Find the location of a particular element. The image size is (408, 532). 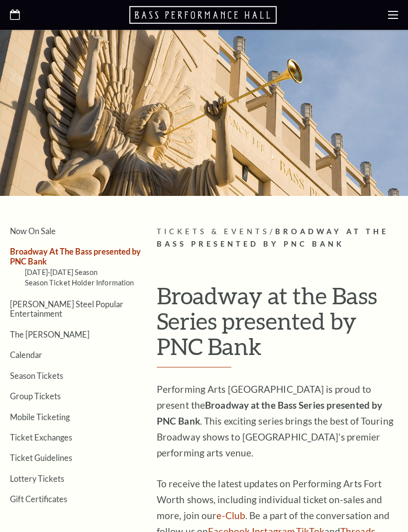

a: Group Tickets is located at coordinates (35, 396).